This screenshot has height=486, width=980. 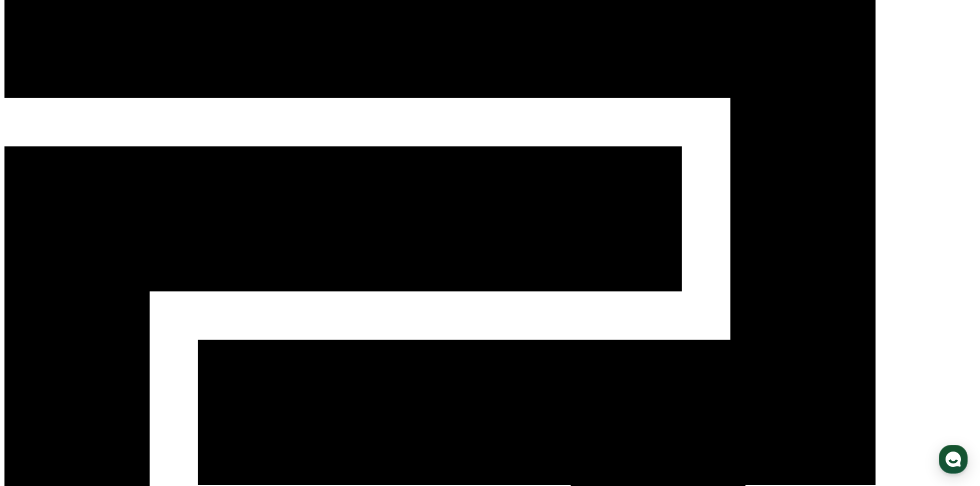 What do you see at coordinates (165, 346) in the screenshot?
I see `span: 설정` at bounding box center [165, 346].